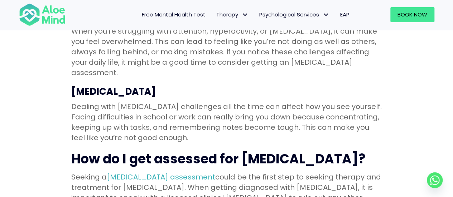 This screenshot has width=453, height=197. I want to click on span: Free Mental Health Test, so click(174, 14).